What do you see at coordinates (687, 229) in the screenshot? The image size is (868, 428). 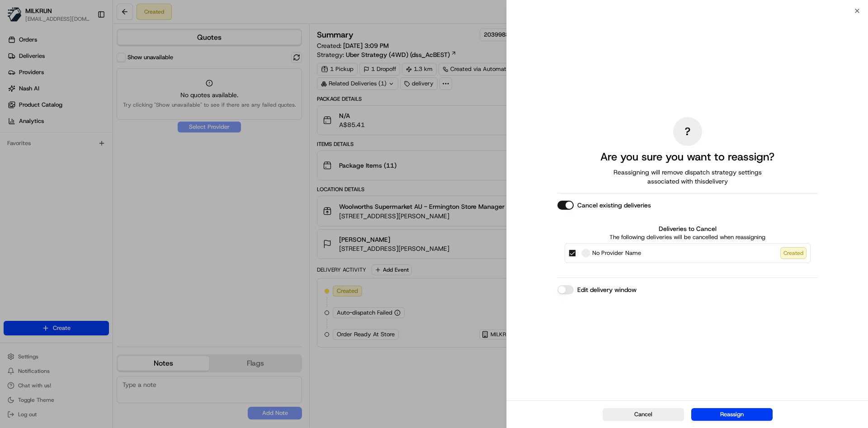 I see `label: Deliveries to Cancel` at bounding box center [687, 229].